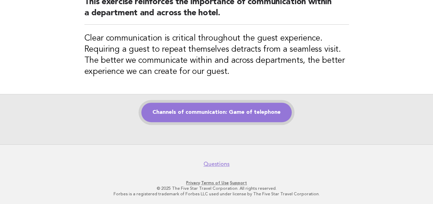 The width and height of the screenshot is (433, 204). Describe the element at coordinates (217, 164) in the screenshot. I see `a: Questions` at that location.